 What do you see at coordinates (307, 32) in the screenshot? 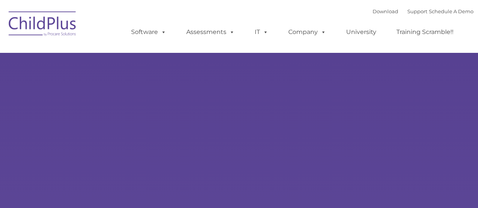
I see `a: Company` at bounding box center [307, 32].